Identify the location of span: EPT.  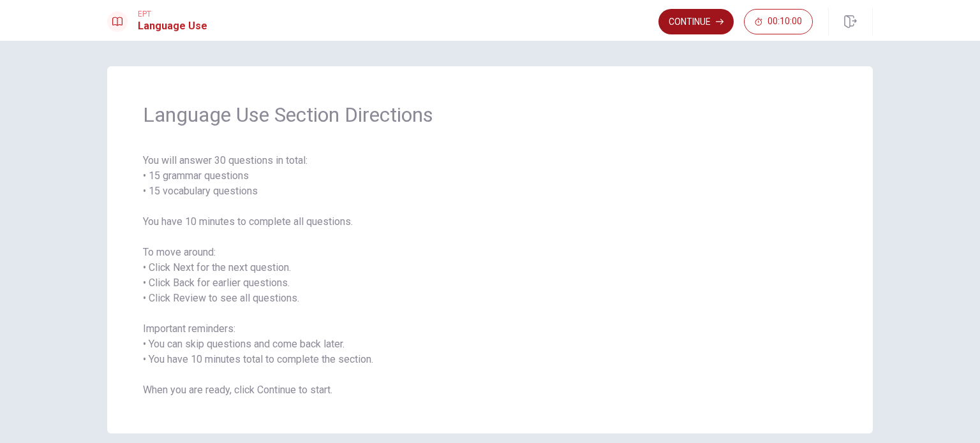
(173, 14).